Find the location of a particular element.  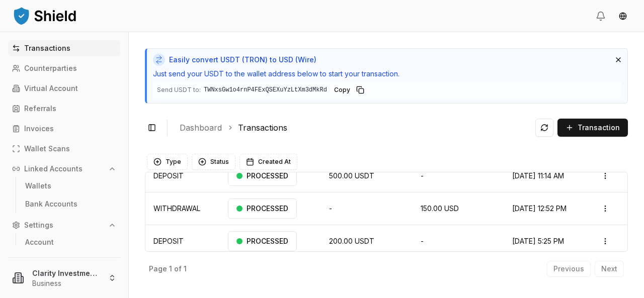

span: Copy is located at coordinates (342, 90).